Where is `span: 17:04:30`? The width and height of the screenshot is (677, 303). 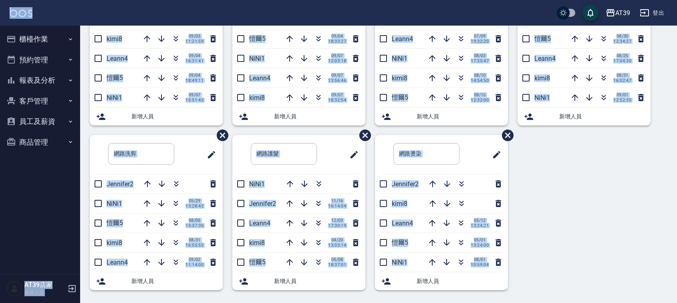 span: 17:04:30 is located at coordinates (622, 61).